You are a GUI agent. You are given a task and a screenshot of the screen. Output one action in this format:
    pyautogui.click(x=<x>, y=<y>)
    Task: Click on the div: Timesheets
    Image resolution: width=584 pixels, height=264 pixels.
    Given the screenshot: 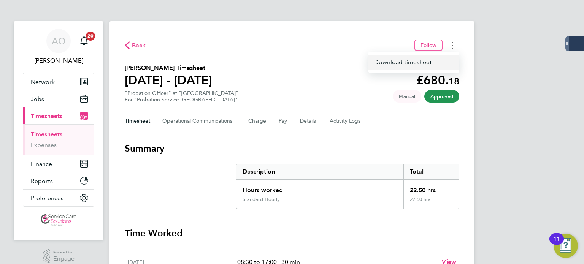 What is the action you would take?
    pyautogui.click(x=59, y=139)
    